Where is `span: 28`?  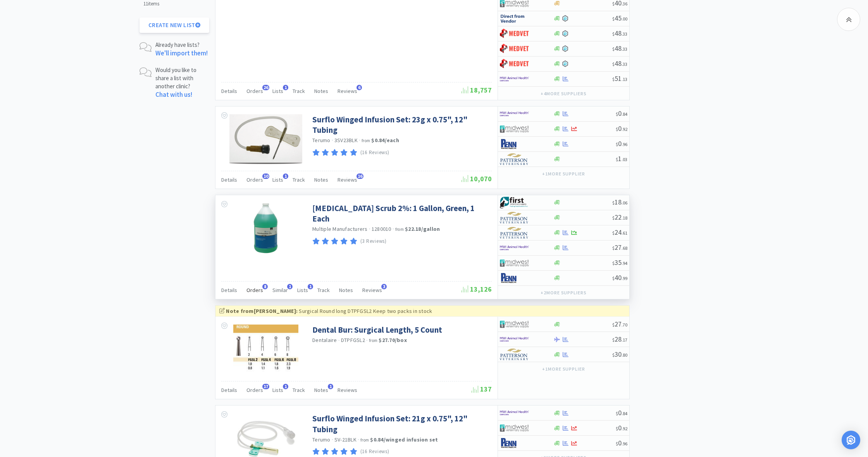
span: 28 is located at coordinates (620, 338).